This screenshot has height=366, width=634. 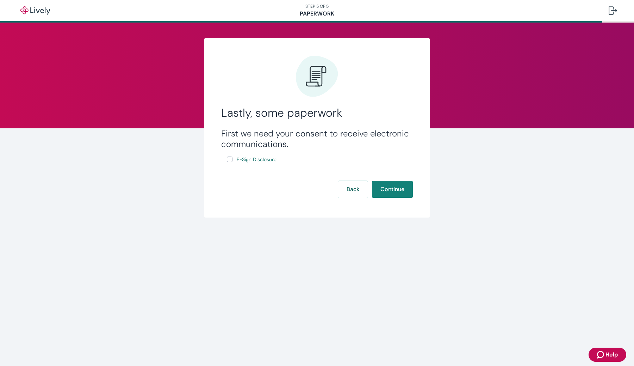 I want to click on button: Log out, so click(x=613, y=11).